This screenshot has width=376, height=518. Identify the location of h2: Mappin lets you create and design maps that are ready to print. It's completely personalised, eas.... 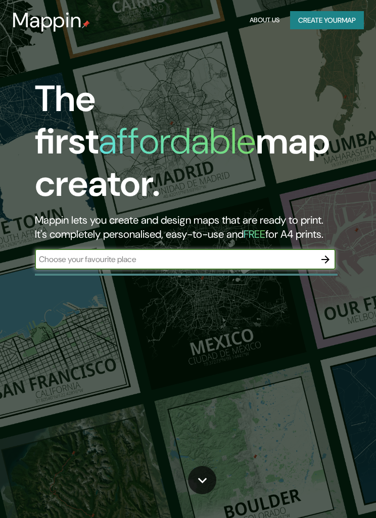
(185, 227).